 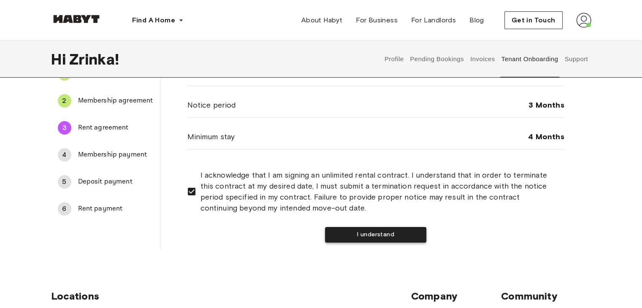 What do you see at coordinates (376, 20) in the screenshot?
I see `a: For Business` at bounding box center [376, 20].